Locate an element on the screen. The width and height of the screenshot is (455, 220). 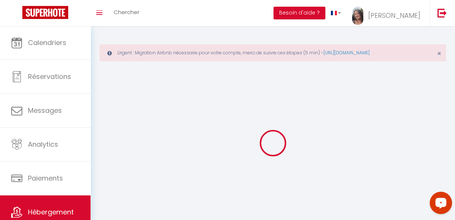
span: Calendriers is located at coordinates (47, 42).